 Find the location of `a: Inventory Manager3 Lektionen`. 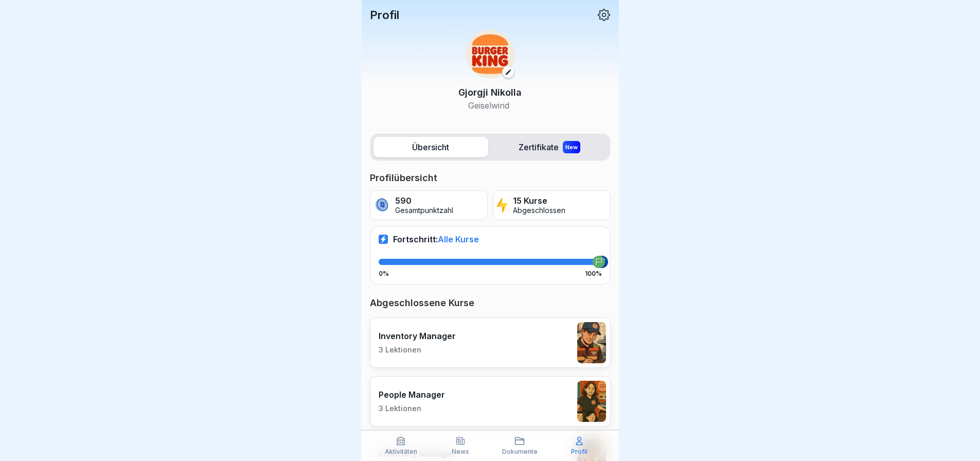

a: Inventory Manager3 Lektionen is located at coordinates (490, 342).